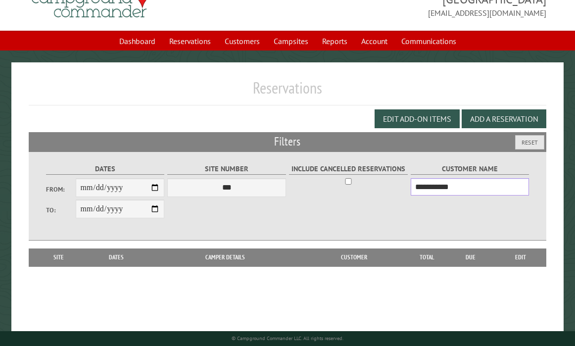 The image size is (575, 346). Describe the element at coordinates (291, 41) in the screenshot. I see `a: Campsites` at that location.